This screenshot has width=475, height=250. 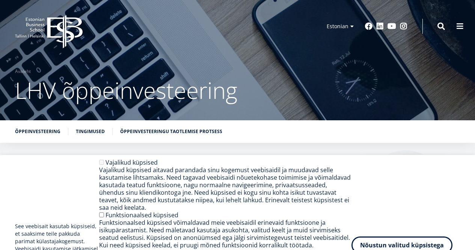 What do you see at coordinates (126, 90) in the screenshot?
I see `span: LHV õppeinvesteering` at bounding box center [126, 90].